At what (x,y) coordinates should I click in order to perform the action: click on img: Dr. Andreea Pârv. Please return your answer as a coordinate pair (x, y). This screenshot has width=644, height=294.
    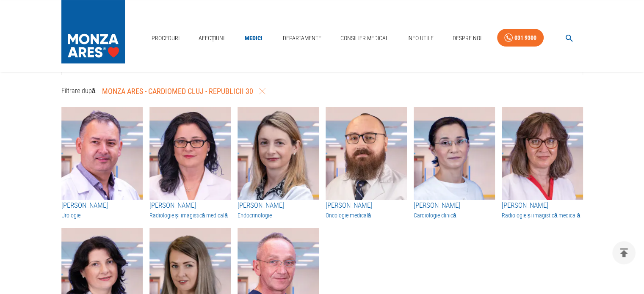
    Looking at the image, I should click on (454, 154).